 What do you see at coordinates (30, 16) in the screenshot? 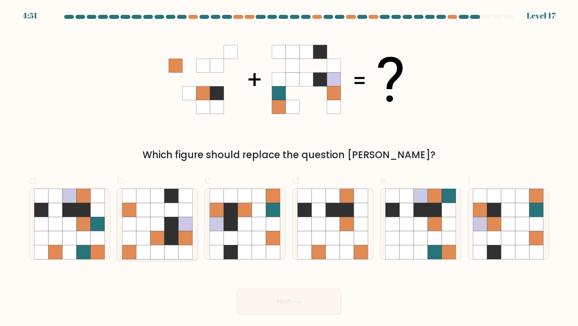
I see `div: 4:51` at bounding box center [30, 16].